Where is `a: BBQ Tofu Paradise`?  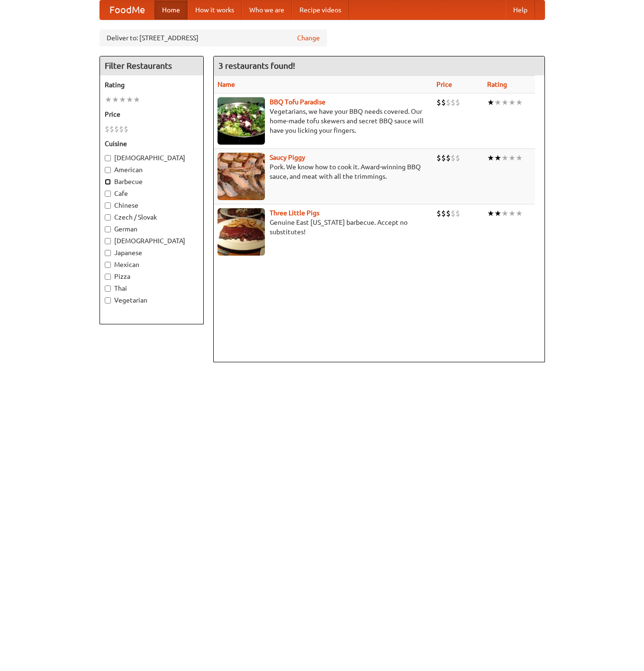 a: BBQ Tofu Paradise is located at coordinates (298, 102).